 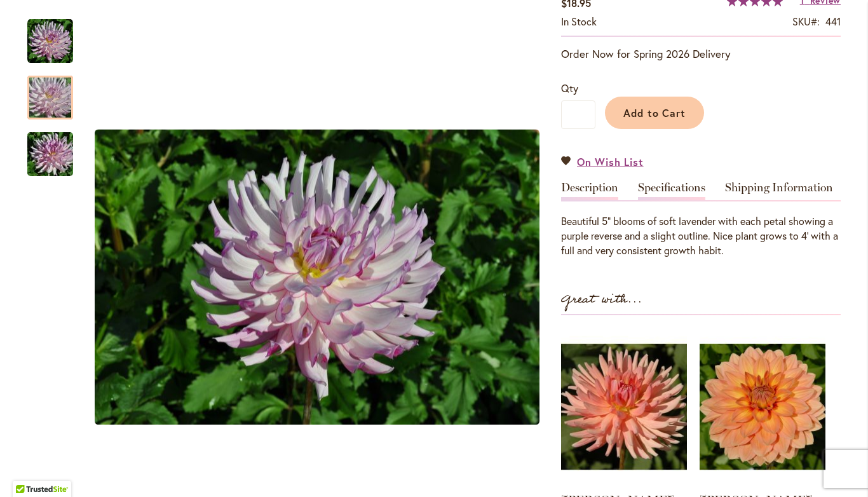 What do you see at coordinates (700, 220) in the screenshot?
I see `div: Detailed Product Info` at bounding box center [700, 220].